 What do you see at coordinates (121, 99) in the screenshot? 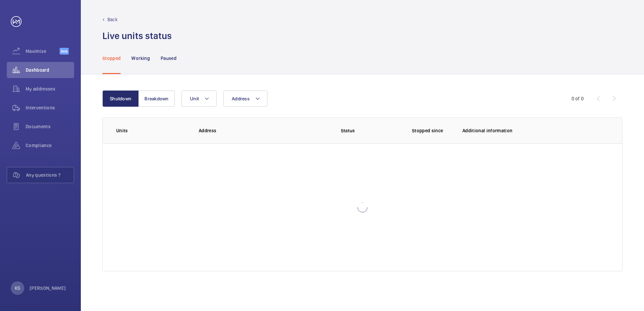
I see `button: Shutdown` at bounding box center [121, 99].